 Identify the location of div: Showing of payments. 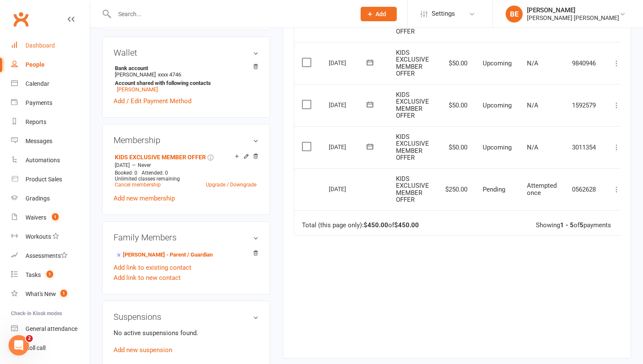
(573, 225).